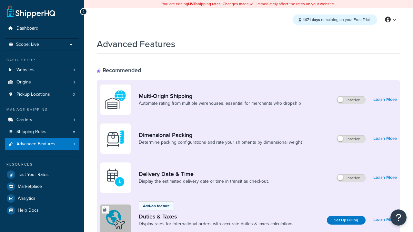 The image size is (413, 232). Describe the element at coordinates (346, 220) in the screenshot. I see `a: Set Up Billing` at that location.